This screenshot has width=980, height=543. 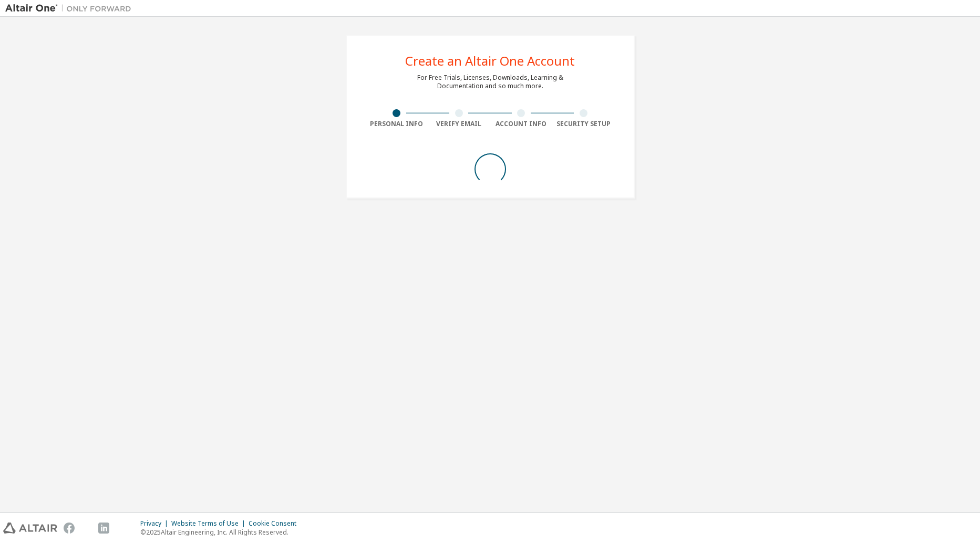 What do you see at coordinates (521, 124) in the screenshot?
I see `div: Account Info` at bounding box center [521, 124].